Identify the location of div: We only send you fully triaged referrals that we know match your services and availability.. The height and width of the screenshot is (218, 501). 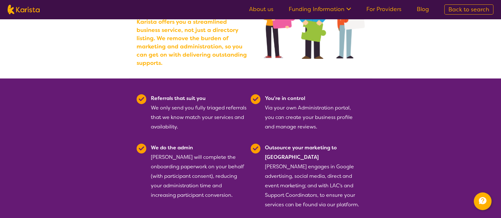
(199, 113).